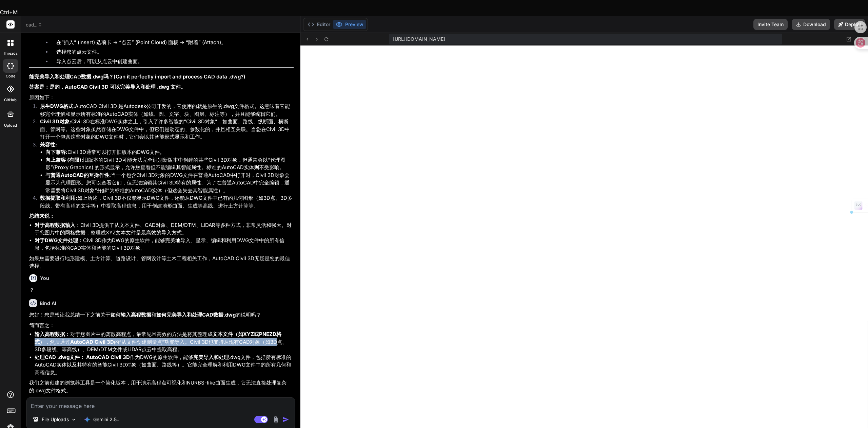 The width and height of the screenshot is (868, 428). Describe the element at coordinates (172, 53) in the screenshot. I see `li: 选择您的点云文件。` at that location.